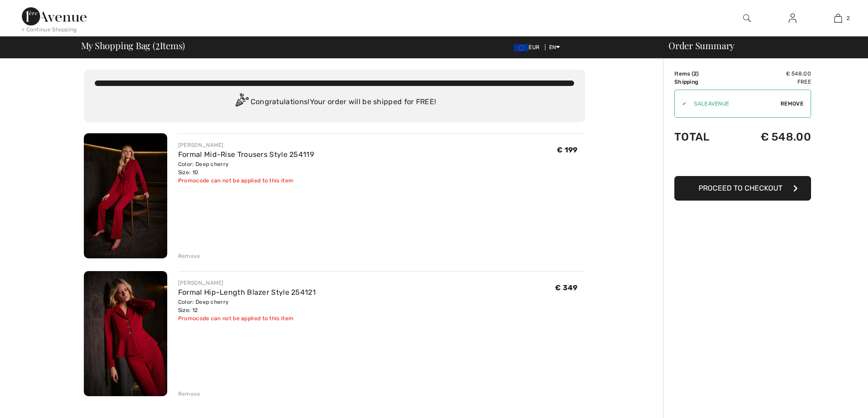 This screenshot has height=418, width=868. I want to click on img: My Bag, so click(838, 18).